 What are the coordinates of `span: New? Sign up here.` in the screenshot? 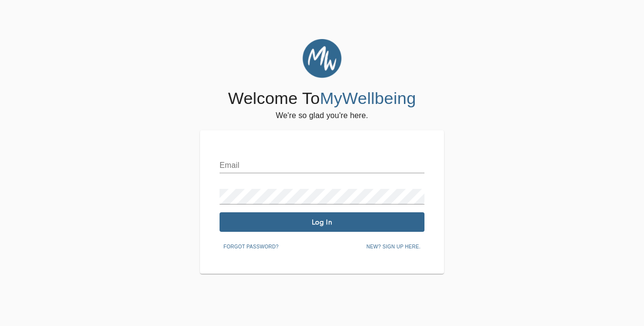 It's located at (393, 247).